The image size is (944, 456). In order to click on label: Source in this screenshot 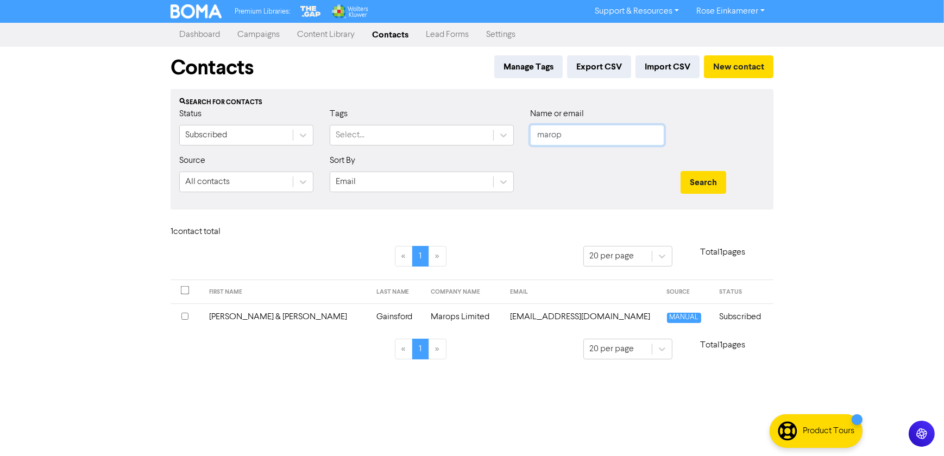, I will do `click(192, 161)`.